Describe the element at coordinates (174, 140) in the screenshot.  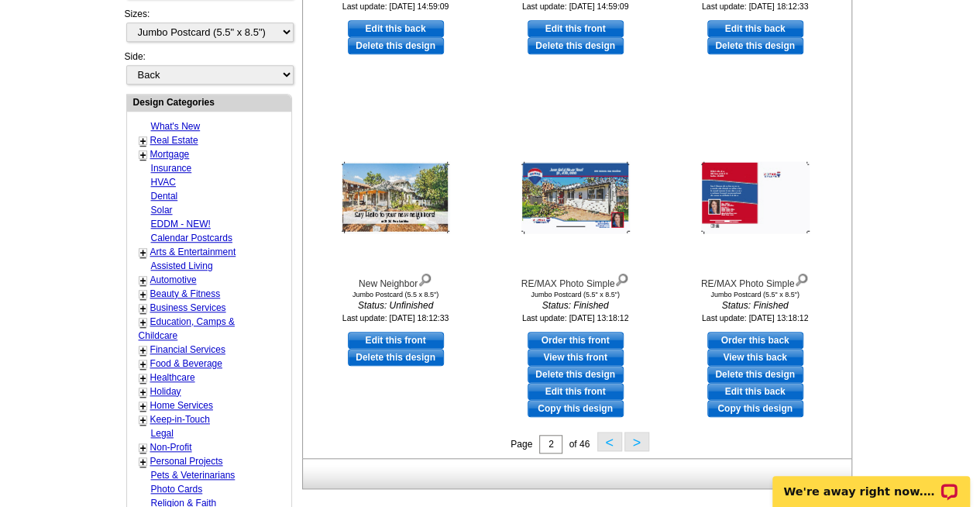
I see `a: Real Estate` at that location.